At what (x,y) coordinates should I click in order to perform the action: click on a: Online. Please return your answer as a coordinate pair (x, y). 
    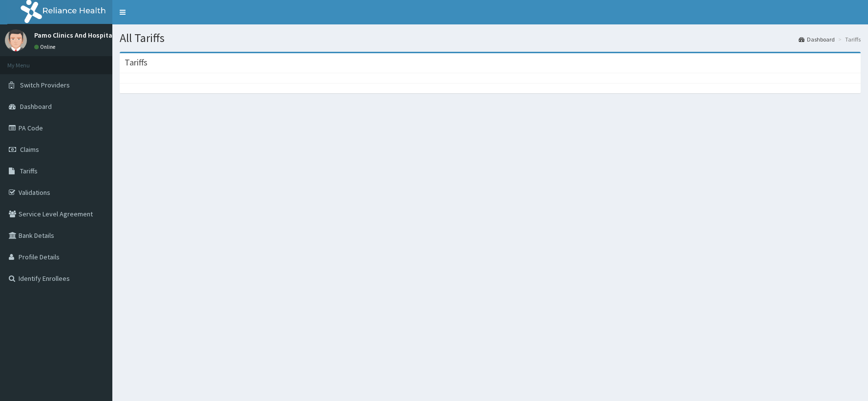
    Looking at the image, I should click on (46, 47).